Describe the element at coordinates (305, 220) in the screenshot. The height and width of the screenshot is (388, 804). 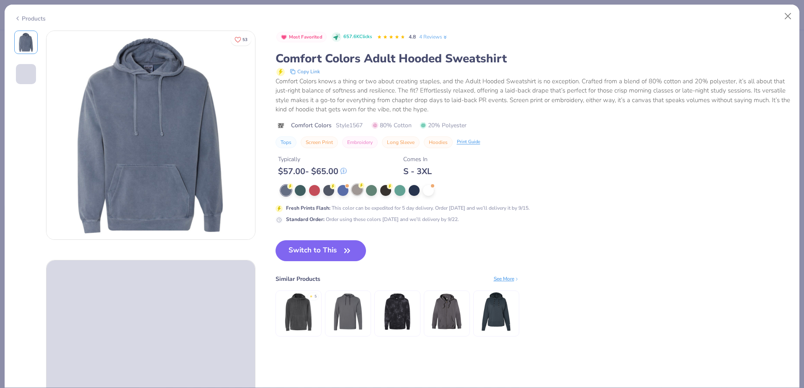
I see `strong: Standard Order :` at that location.